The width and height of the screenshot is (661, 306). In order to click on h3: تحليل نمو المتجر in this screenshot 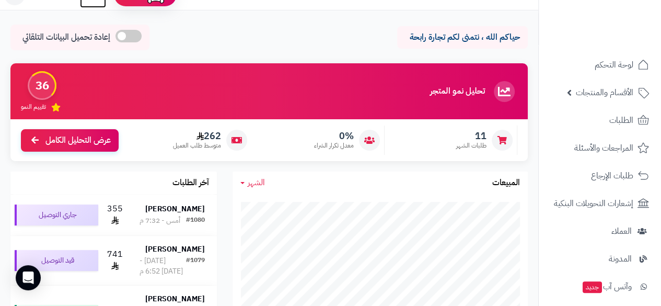, I will do `click(457, 91)`.